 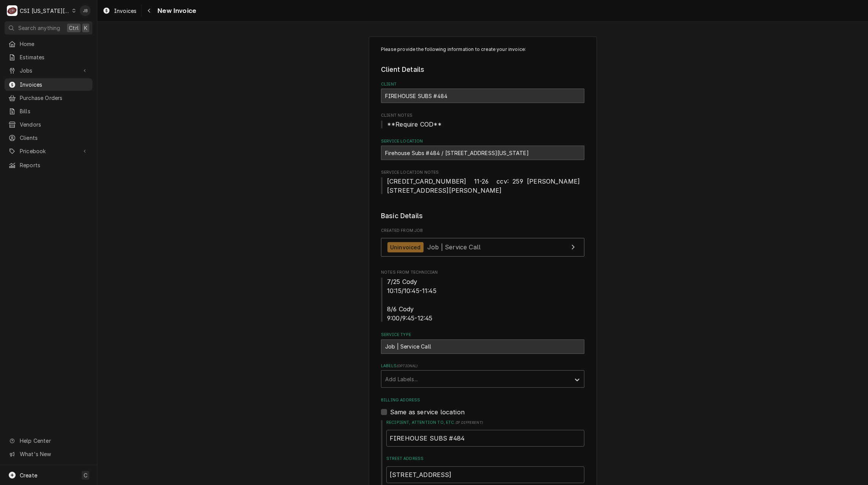 What do you see at coordinates (85, 28) in the screenshot?
I see `span: K` at bounding box center [85, 28].